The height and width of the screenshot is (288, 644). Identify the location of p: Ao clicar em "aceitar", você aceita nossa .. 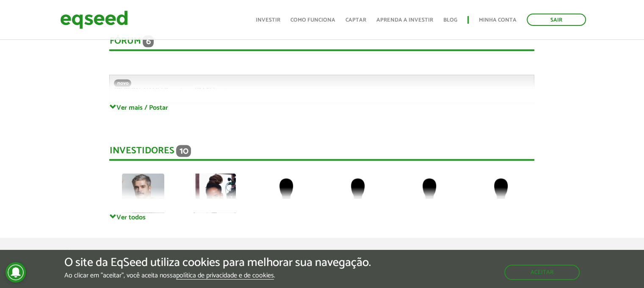
(218, 275).